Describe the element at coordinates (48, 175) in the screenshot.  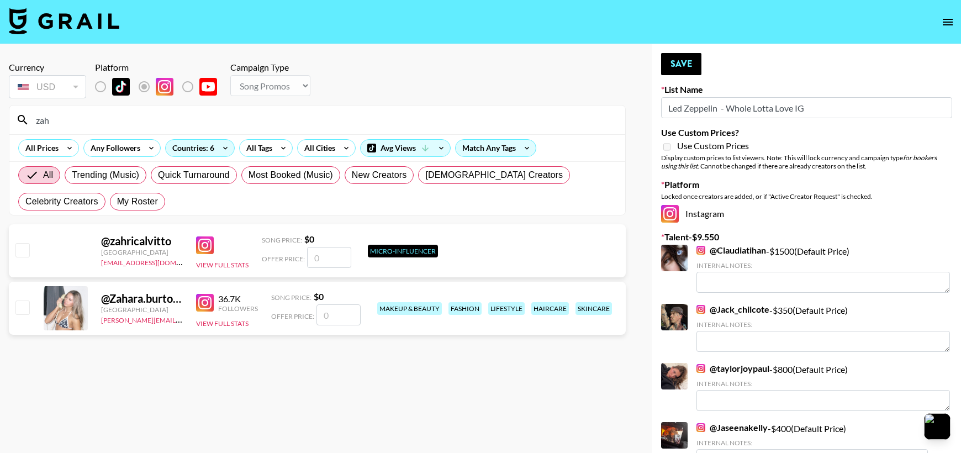
I see `span: All` at that location.